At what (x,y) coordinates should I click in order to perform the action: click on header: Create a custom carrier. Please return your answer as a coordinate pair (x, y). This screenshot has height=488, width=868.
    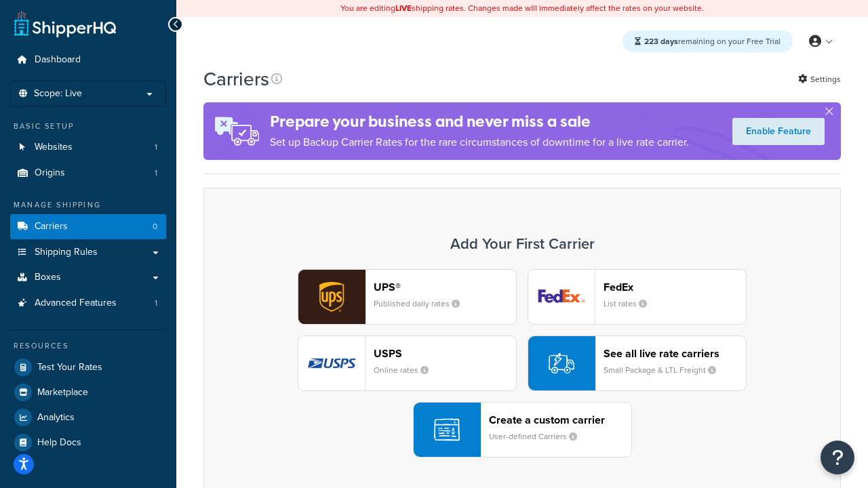
    Looking at the image, I should click on (560, 420).